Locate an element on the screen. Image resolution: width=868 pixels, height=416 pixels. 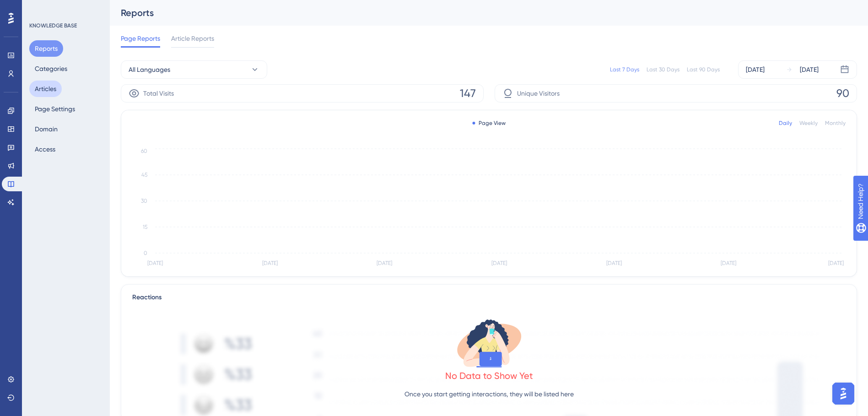
div: Last 30 Days is located at coordinates (663, 69).